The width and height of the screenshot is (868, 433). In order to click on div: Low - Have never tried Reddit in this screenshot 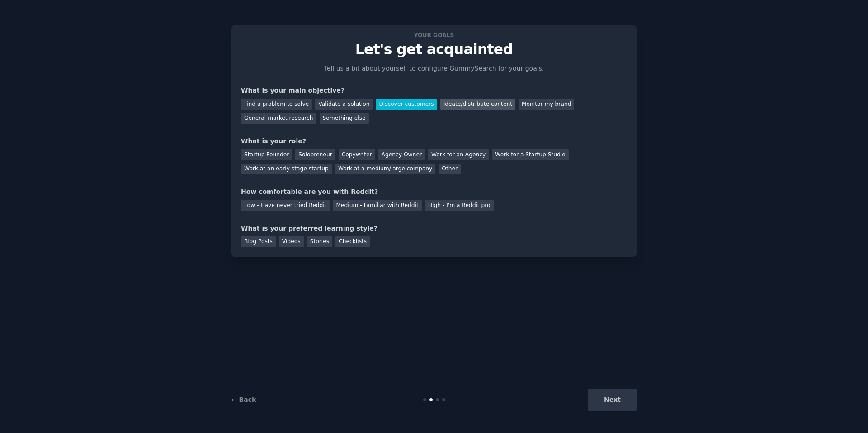, I will do `click(285, 205)`.